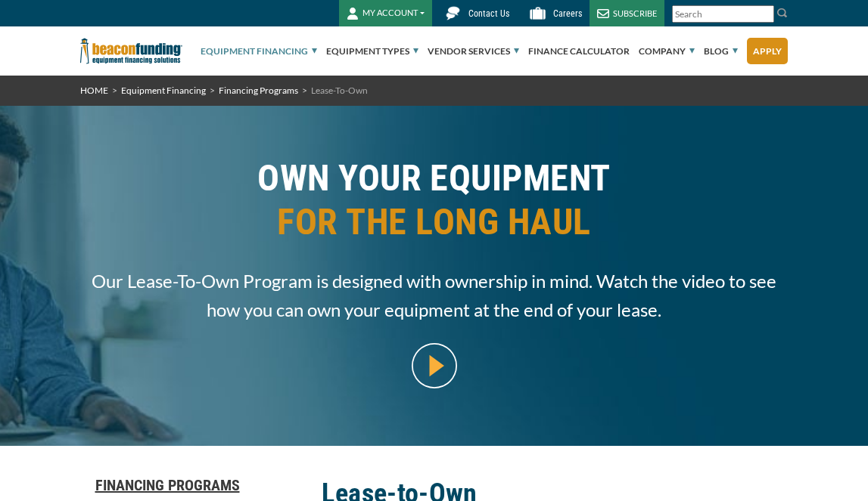 The height and width of the screenshot is (501, 868). I want to click on a: Vendor Services, so click(473, 51).